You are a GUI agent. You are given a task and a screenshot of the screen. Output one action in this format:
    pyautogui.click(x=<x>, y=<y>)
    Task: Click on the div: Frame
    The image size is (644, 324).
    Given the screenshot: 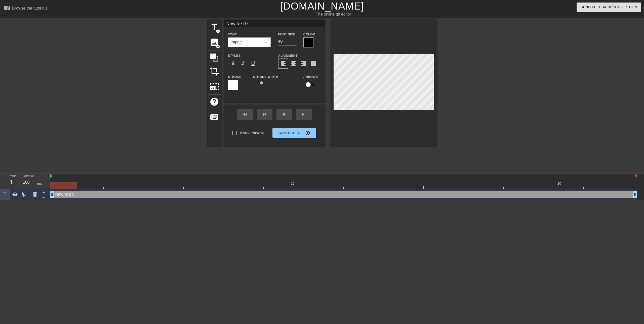 What is the action you would take?
    pyautogui.click(x=11, y=181)
    